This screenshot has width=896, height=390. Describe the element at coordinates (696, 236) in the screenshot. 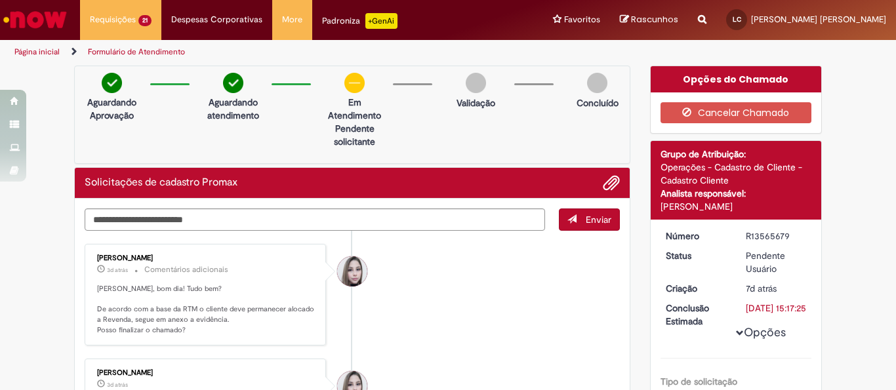

I see `dt: Número` at that location.